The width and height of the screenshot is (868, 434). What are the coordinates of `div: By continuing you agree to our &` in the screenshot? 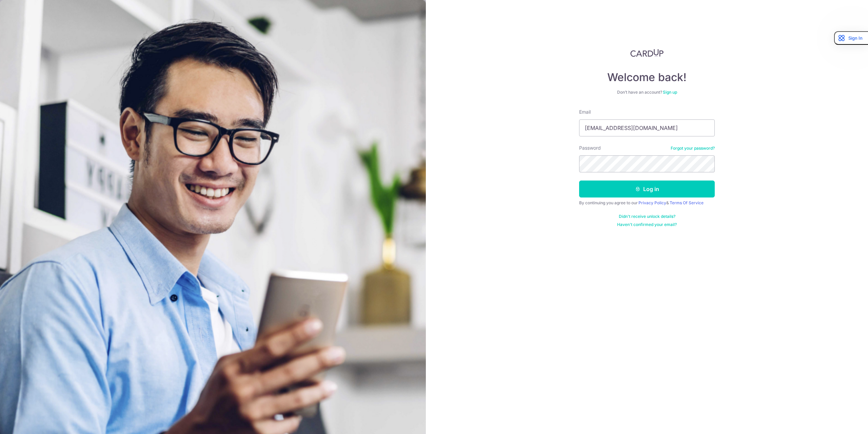 It's located at (647, 203).